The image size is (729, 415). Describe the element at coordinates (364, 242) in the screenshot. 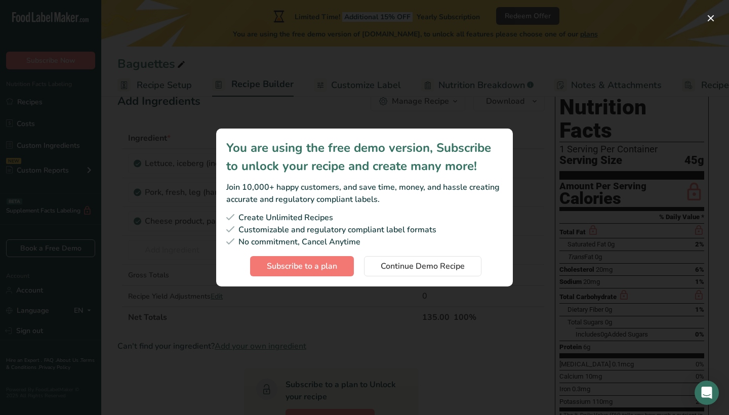

I see `div: No commitment, Cancel Anytime` at that location.